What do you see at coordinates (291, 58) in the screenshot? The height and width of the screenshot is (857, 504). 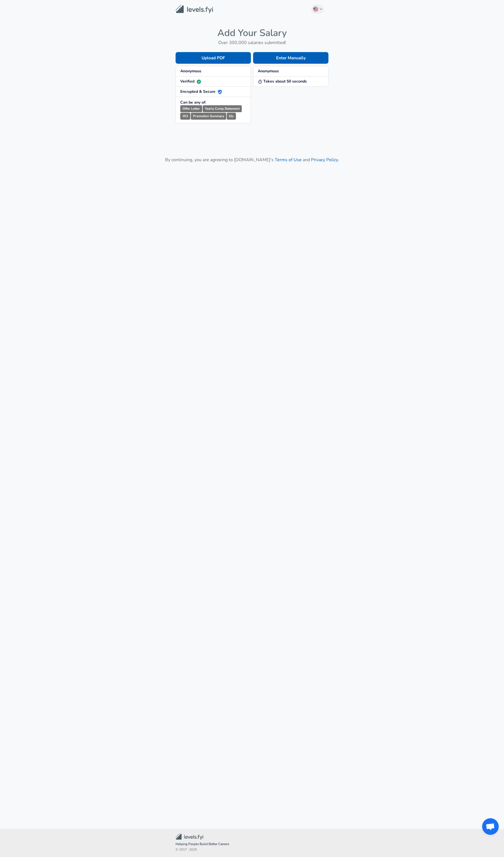 I see `button: Enter Manually` at bounding box center [291, 58].